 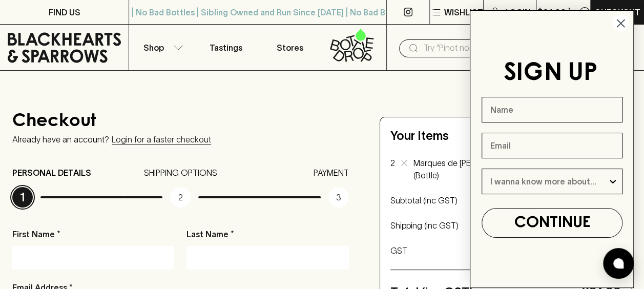 What do you see at coordinates (489, 200) in the screenshot?
I see `p: Subtotal (inc GST)` at bounding box center [489, 200].